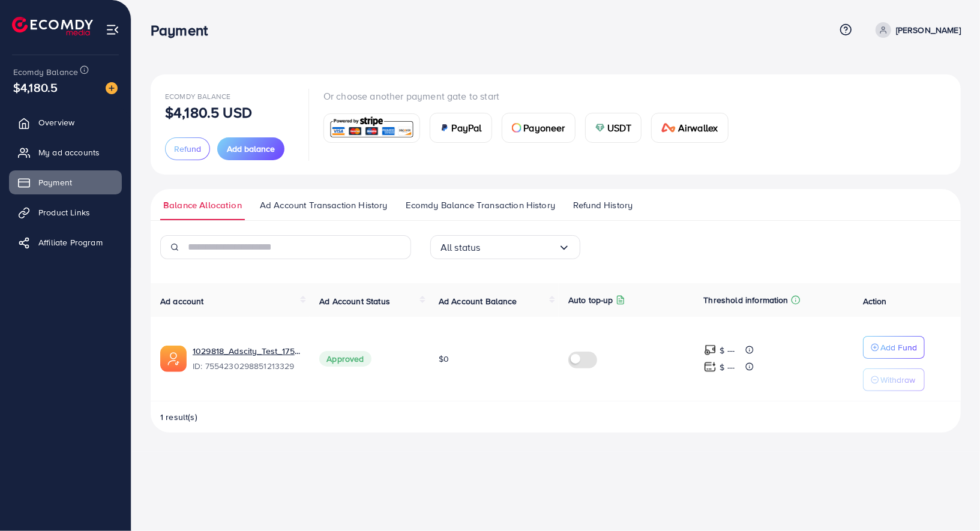 Image resolution: width=980 pixels, height=531 pixels. What do you see at coordinates (539, 128) in the screenshot?
I see `a: cardPayoneer` at bounding box center [539, 128].